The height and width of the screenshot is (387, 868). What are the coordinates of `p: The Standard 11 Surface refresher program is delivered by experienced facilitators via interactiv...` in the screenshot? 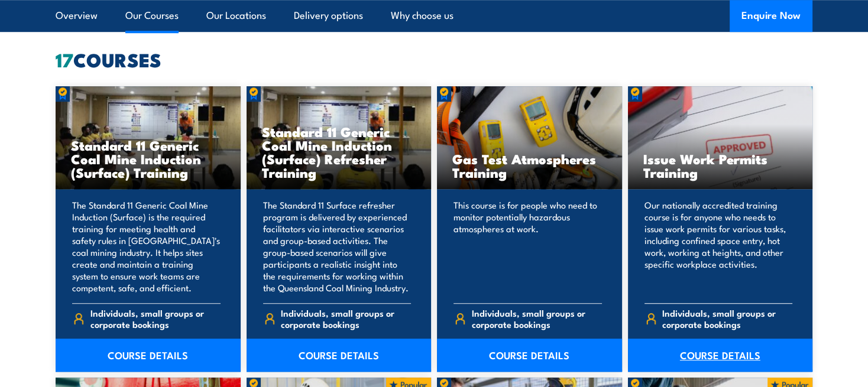 It's located at (337, 246).